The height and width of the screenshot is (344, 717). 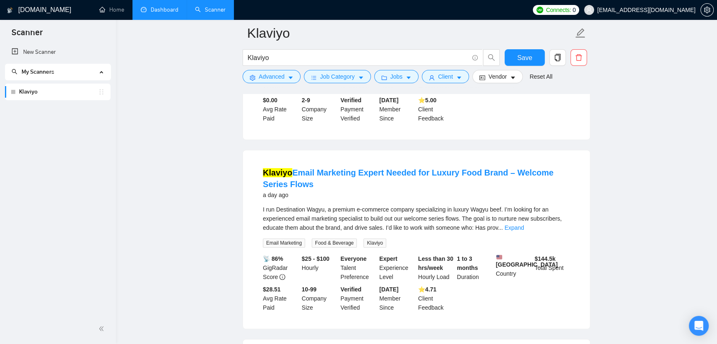 I want to click on input: Search Freelance Jobs..., so click(x=358, y=58).